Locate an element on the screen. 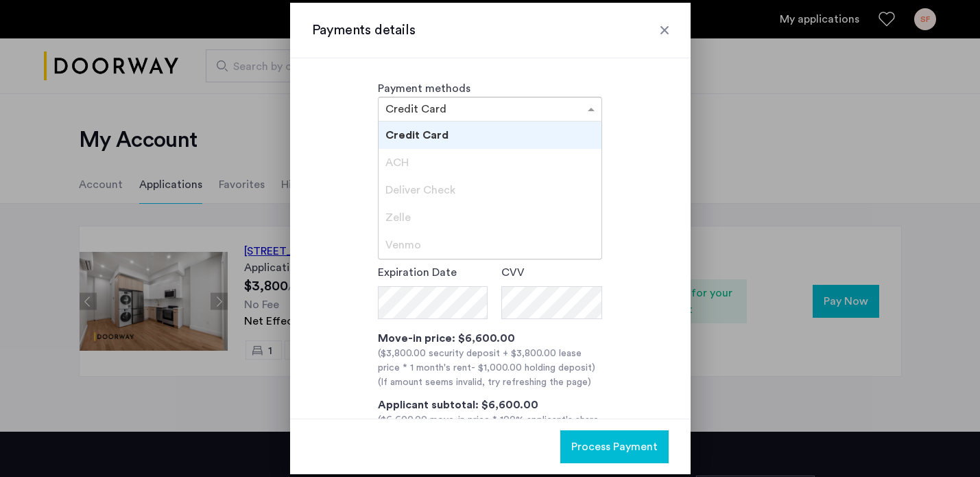 The width and height of the screenshot is (980, 477). span: - $1,000.00 holding deposit is located at coordinates (532, 368).